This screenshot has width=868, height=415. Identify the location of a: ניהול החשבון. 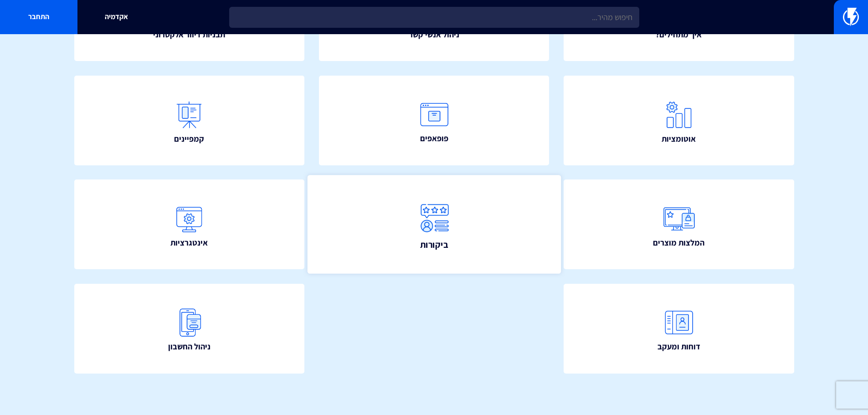
(190, 329).